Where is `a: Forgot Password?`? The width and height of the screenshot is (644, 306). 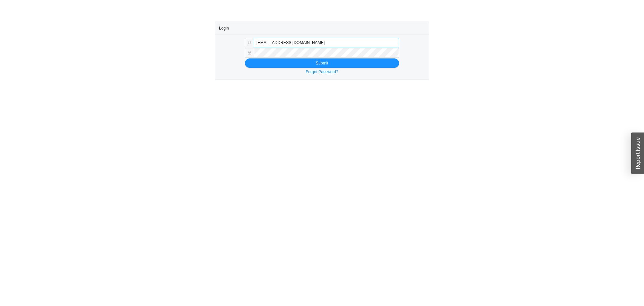 a: Forgot Password? is located at coordinates (322, 72).